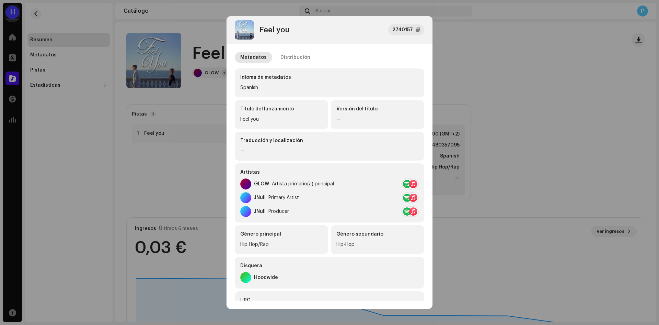  Describe the element at coordinates (330, 172) in the screenshot. I see `div: Artistas` at that location.